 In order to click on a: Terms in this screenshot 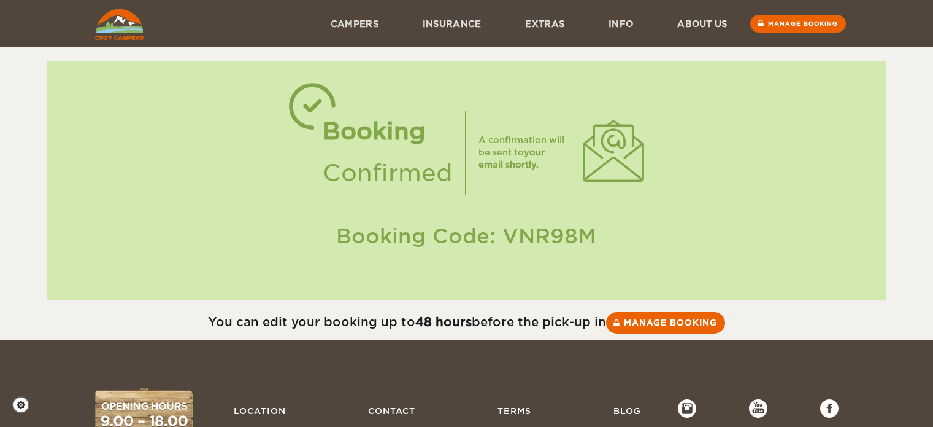, I will do `click(514, 411)`.